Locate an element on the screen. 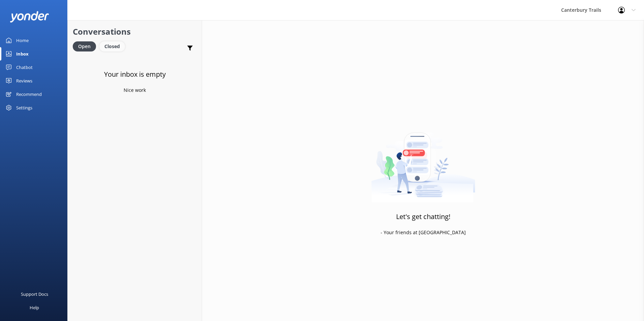  div: Support Docs is located at coordinates (34, 294).